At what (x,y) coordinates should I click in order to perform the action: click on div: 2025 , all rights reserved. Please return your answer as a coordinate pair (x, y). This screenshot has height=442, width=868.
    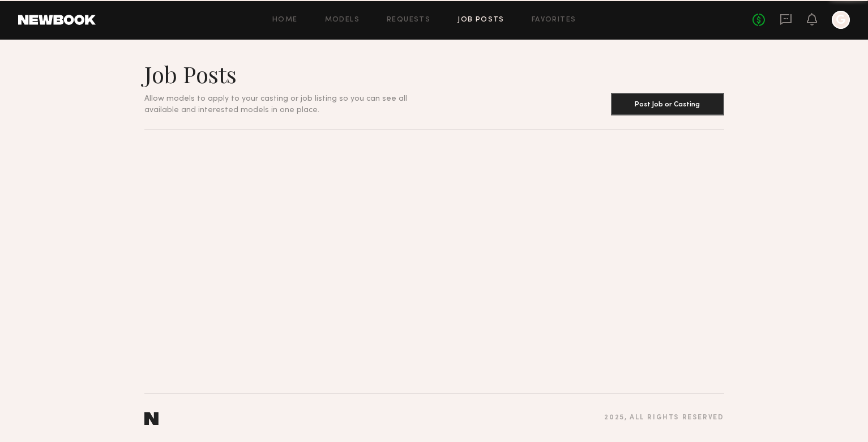
    Looking at the image, I should click on (663, 418).